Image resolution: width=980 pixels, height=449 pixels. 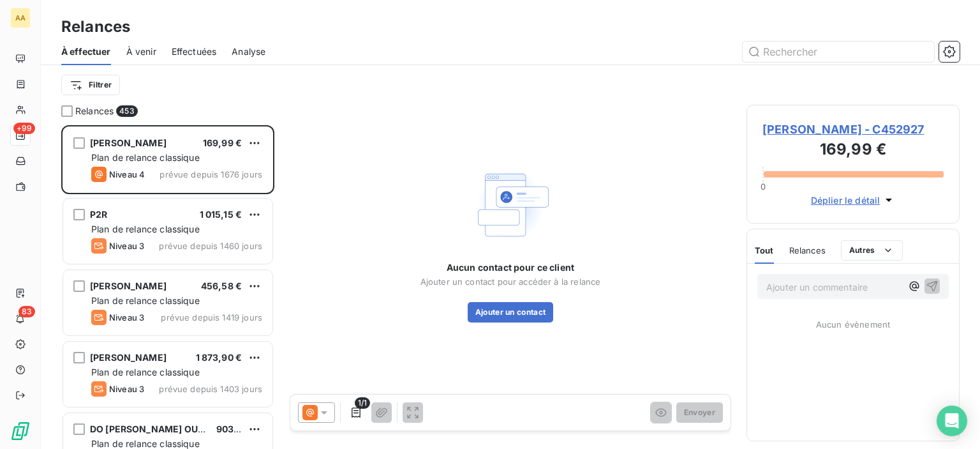 What do you see at coordinates (763, 187) in the screenshot?
I see `span: 0` at bounding box center [763, 187].